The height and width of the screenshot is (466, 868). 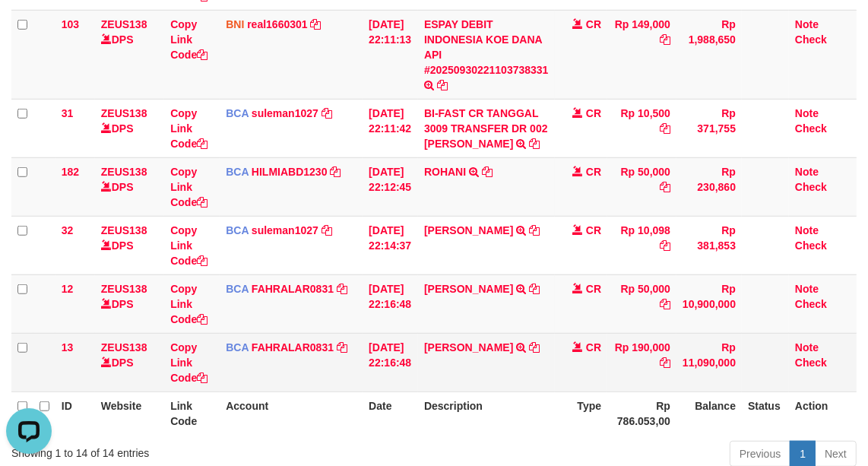 What do you see at coordinates (642, 245) in the screenshot?
I see `td: Rp 10,098` at bounding box center [642, 245].